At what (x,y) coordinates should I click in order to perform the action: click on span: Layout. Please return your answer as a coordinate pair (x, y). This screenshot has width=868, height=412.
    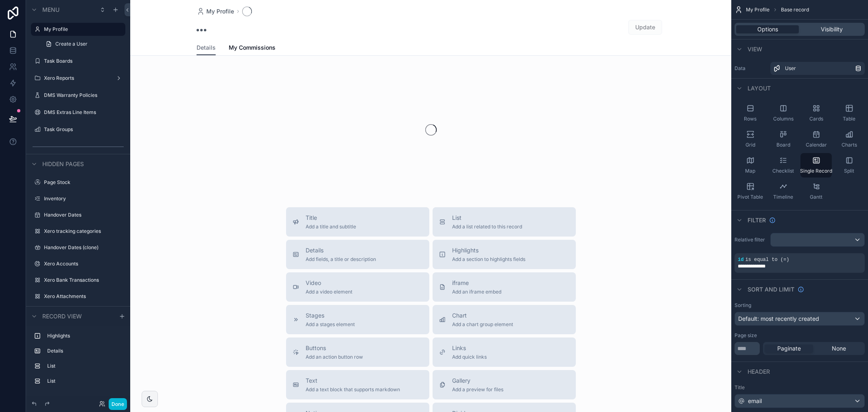
    Looking at the image, I should click on (758, 88).